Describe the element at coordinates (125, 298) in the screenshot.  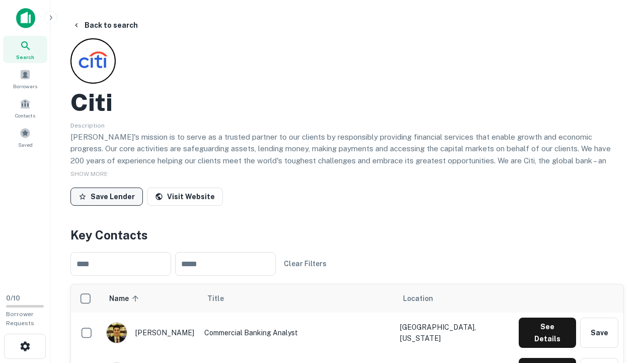
I see `span: Name` at that location.